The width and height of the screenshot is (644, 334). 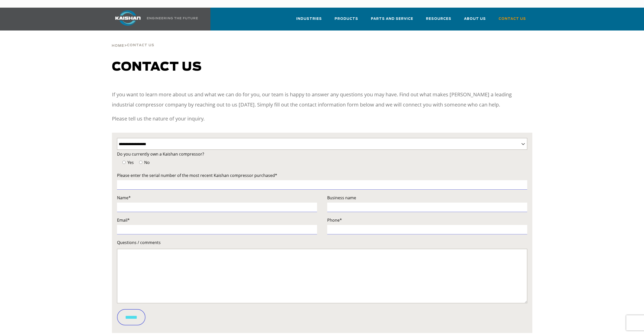 What do you see at coordinates (128, 18) in the screenshot?
I see `img: kaishan logo` at bounding box center [128, 18].